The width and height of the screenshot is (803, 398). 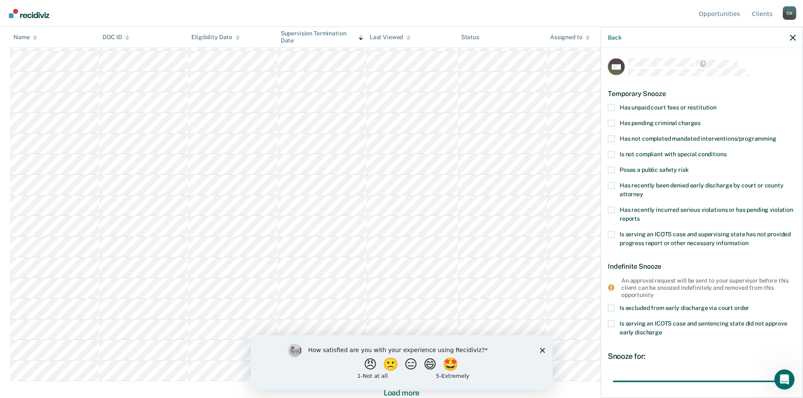 I want to click on div: 1 - Not at all, so click(x=97, y=40).